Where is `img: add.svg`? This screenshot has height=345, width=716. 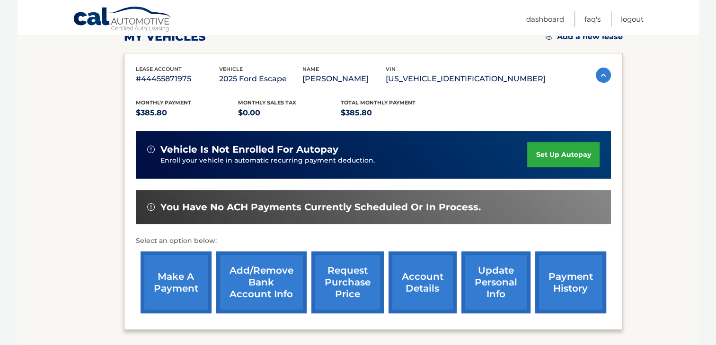 img: add.svg is located at coordinates (549, 36).